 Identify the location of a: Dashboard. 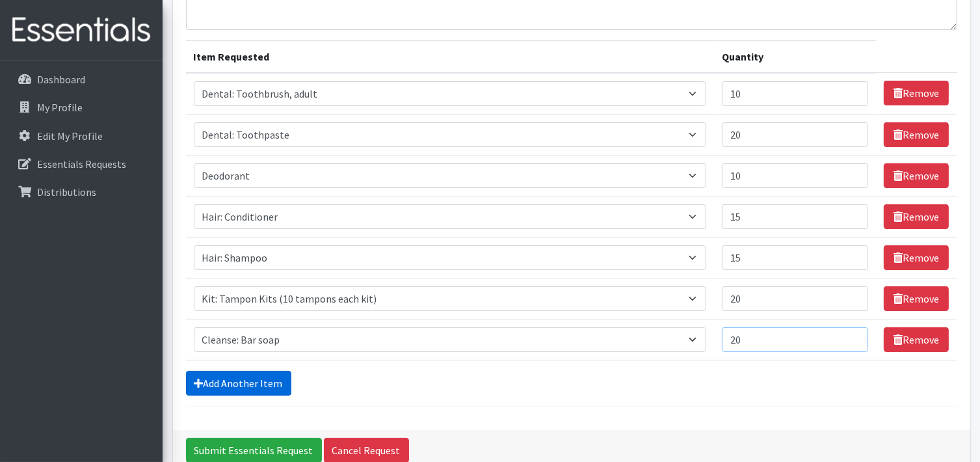
(81, 79).